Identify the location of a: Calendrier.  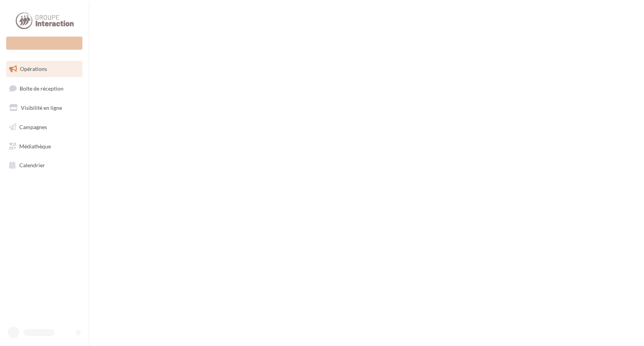
(44, 165).